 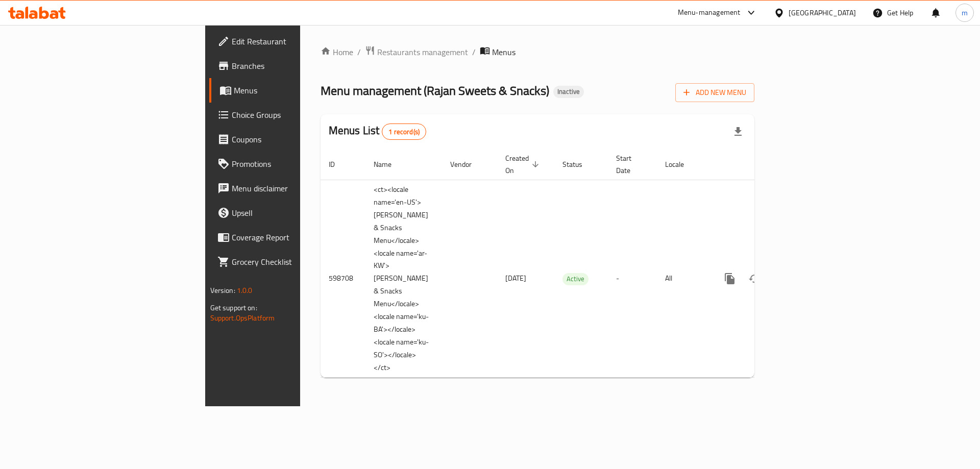 I want to click on nav: breadcrumb, so click(x=538, y=52).